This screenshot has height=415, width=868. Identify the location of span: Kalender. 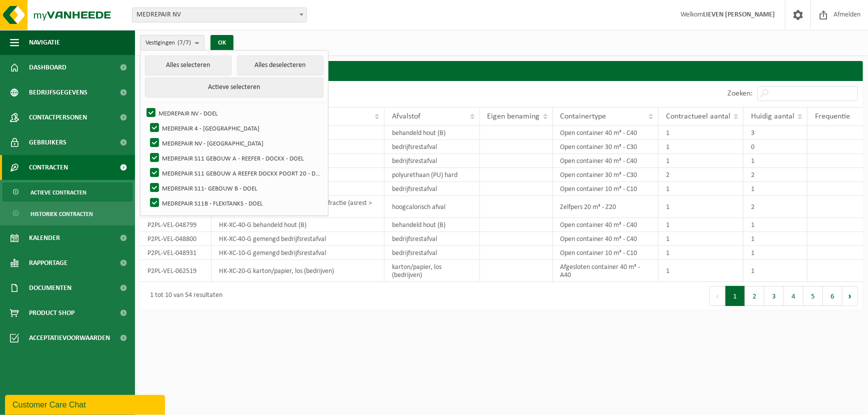
(44, 238).